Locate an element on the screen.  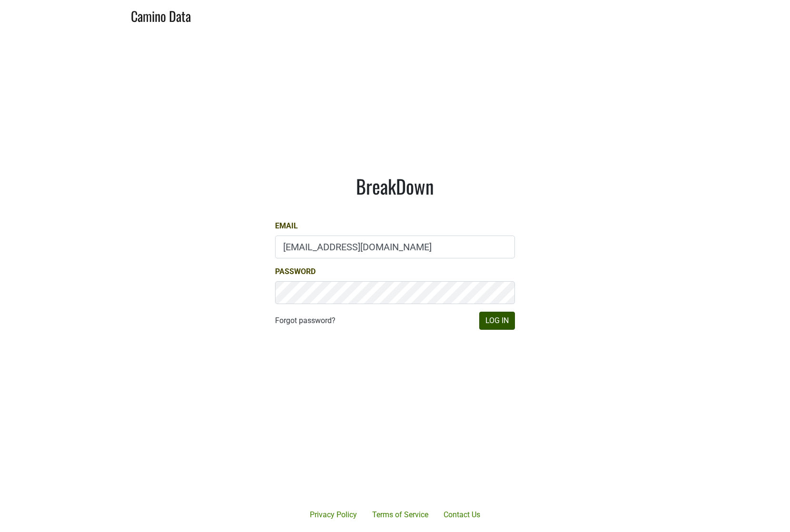
a: Camino Data is located at coordinates (161, 15).